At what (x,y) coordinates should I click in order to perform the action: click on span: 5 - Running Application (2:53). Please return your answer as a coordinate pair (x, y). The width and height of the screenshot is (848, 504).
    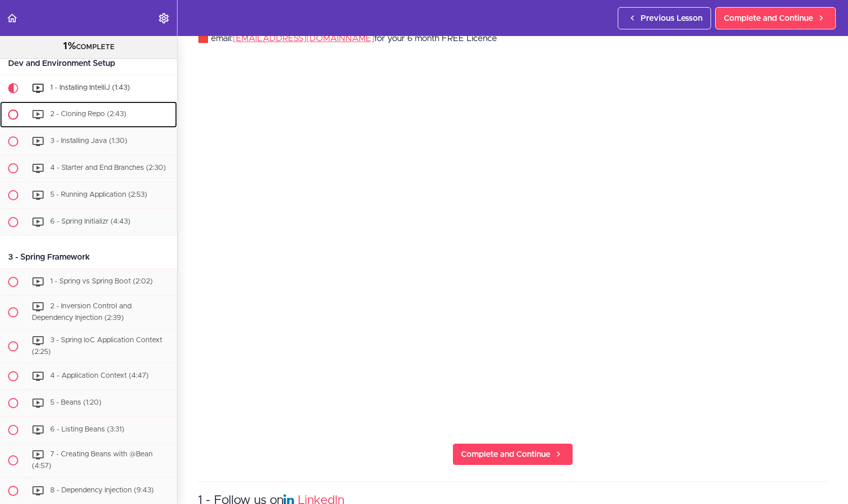
    Looking at the image, I should click on (99, 195).